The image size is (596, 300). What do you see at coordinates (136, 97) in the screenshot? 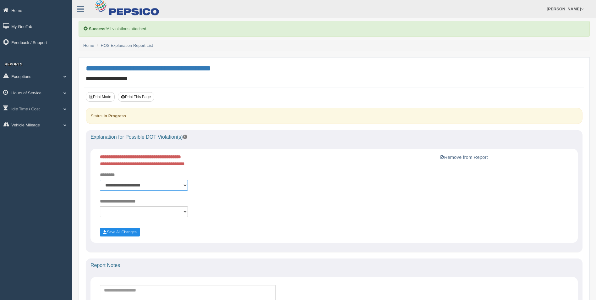
I see `button: Print This Page` at bounding box center [136, 97].